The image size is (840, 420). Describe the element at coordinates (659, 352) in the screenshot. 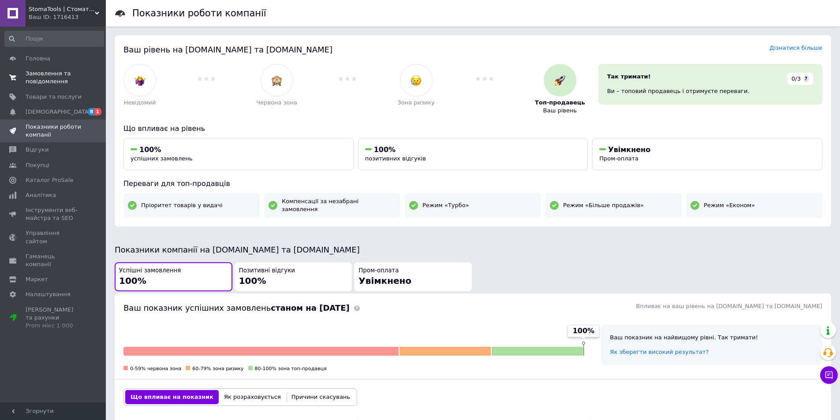

I see `span: Як зберегти високий результат?` at that location.